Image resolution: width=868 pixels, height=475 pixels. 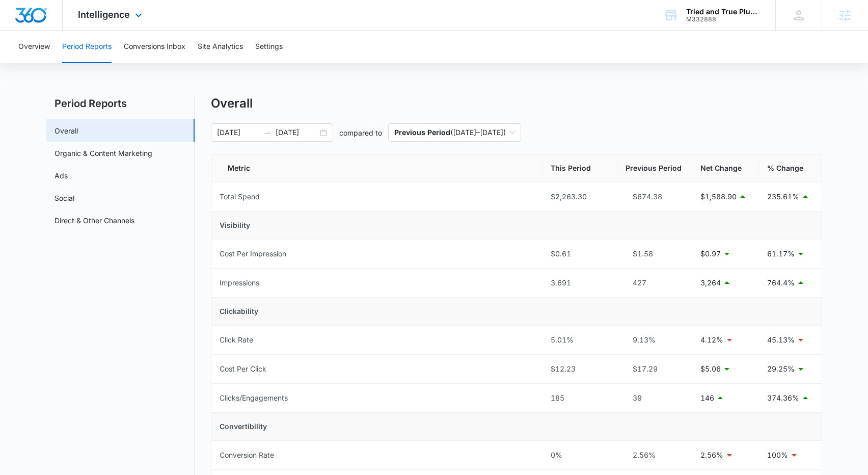 What do you see at coordinates (238, 132) in the screenshot?
I see `input: Start date` at bounding box center [238, 132].